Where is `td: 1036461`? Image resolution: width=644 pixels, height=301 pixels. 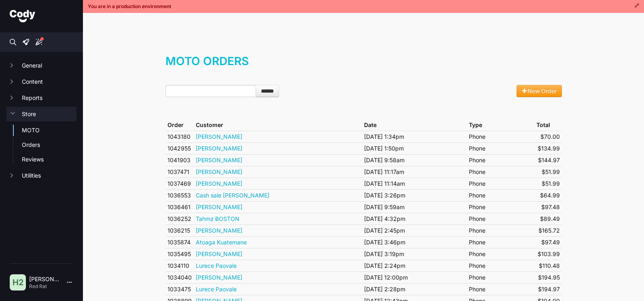
td: 1036461 is located at coordinates (180, 206).